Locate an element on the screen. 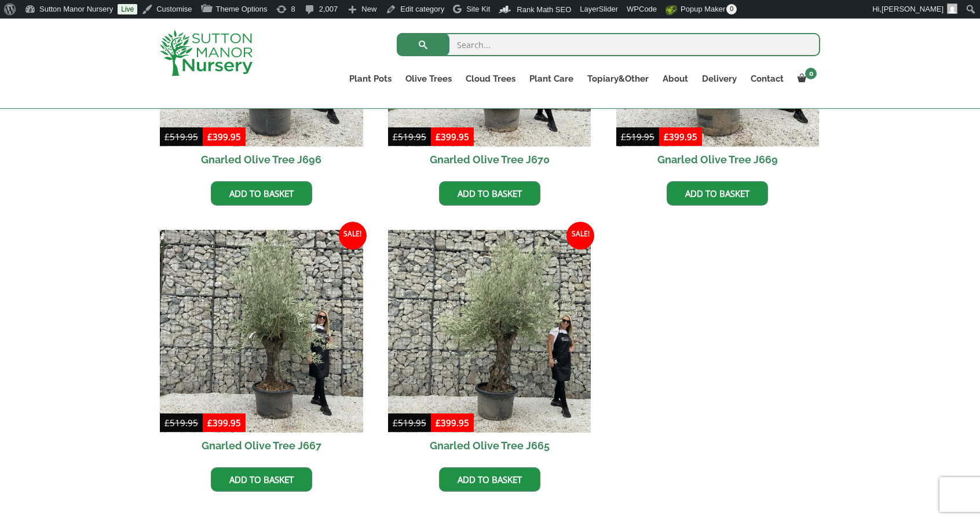 This screenshot has height=520, width=980. a: Sale! Gnarled Olive Tree J665 is located at coordinates (490, 344).